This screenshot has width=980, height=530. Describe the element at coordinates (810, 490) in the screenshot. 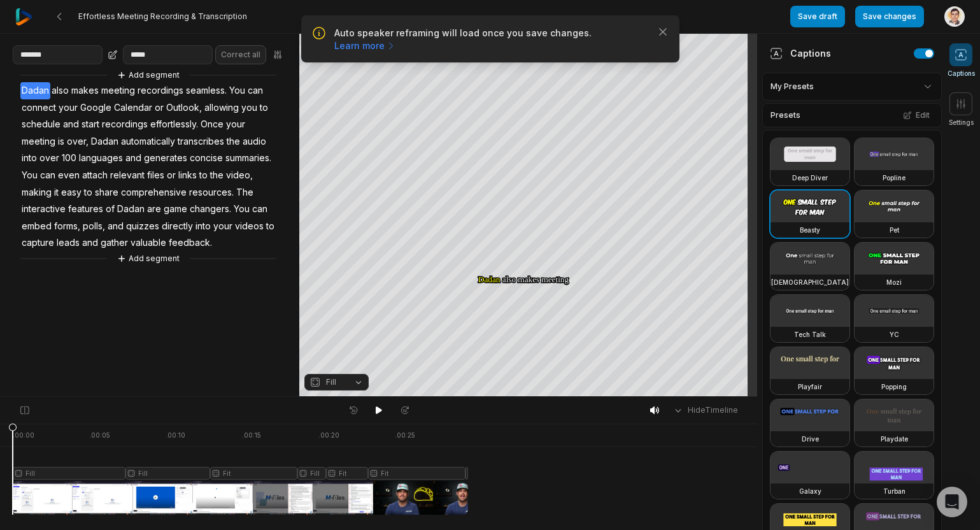

I see `h3: Galaxy` at that location.